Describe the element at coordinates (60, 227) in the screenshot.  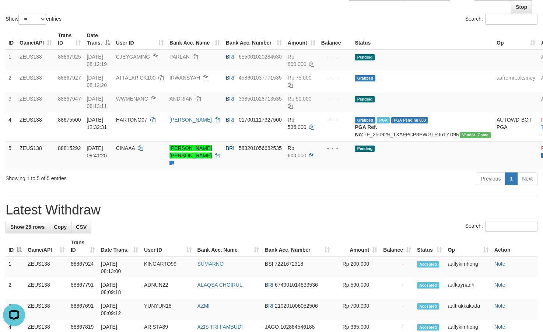
I see `a: Copy` at that location.